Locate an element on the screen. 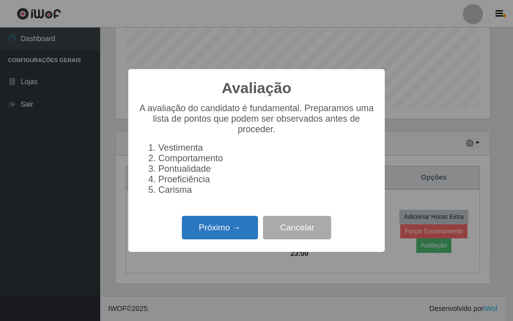 The height and width of the screenshot is (321, 513). li: Comportamento is located at coordinates (266, 158).